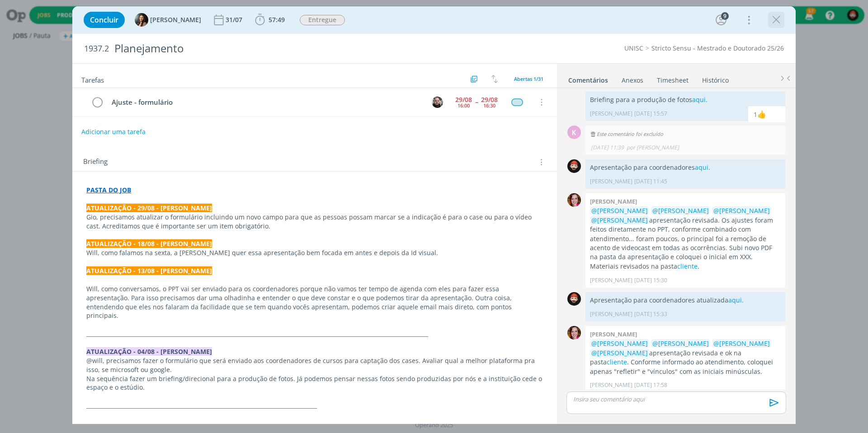  Describe the element at coordinates (715, 78) in the screenshot. I see `a: Histórico` at that location.